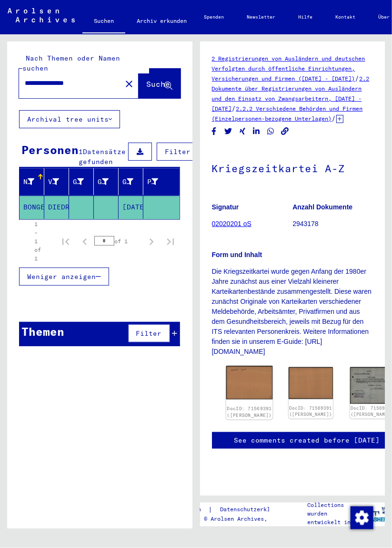  I want to click on h1: Kriegszeitkartei A-Z, so click(292, 167).